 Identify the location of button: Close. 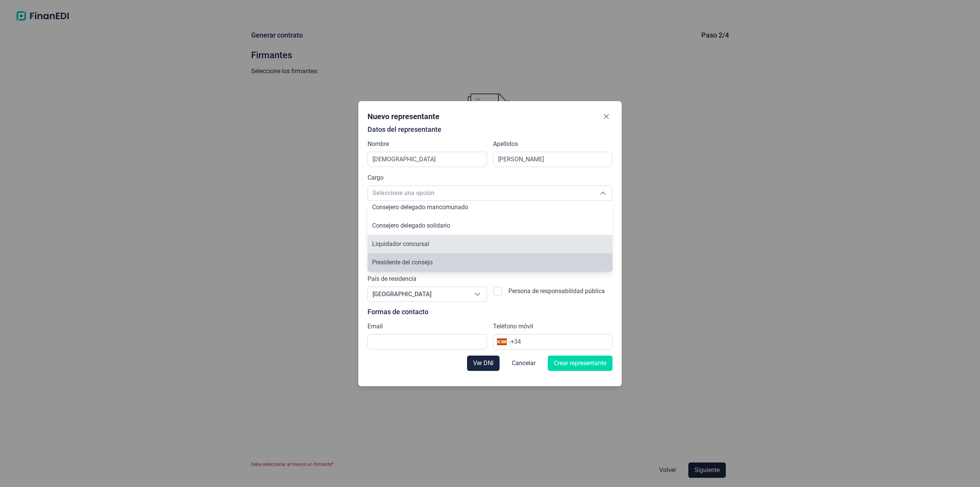
(606, 116).